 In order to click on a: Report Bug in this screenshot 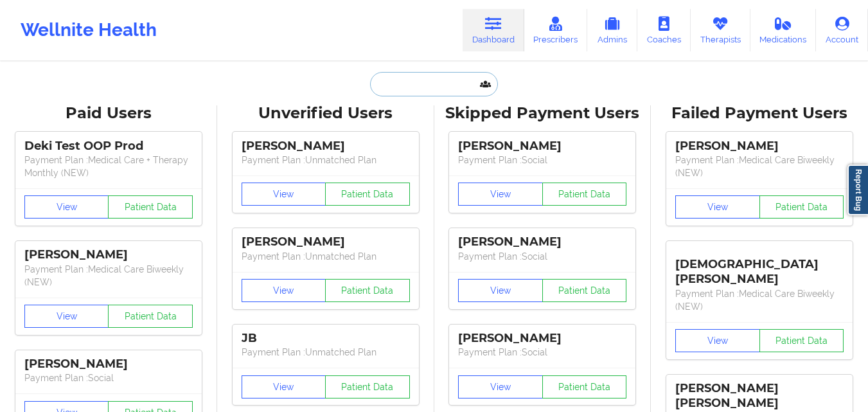, I will do `click(858, 190)`.